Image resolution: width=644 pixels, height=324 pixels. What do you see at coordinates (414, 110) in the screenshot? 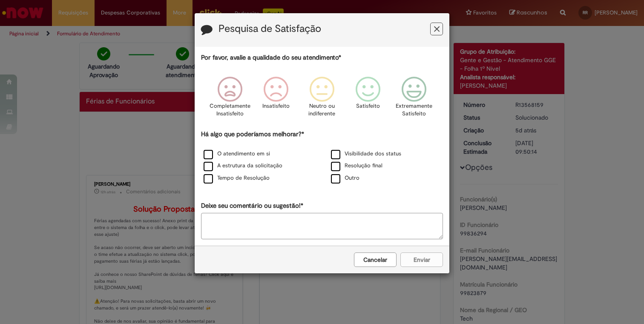
I see `p: Extremamente Satisfeito` at bounding box center [414, 110].